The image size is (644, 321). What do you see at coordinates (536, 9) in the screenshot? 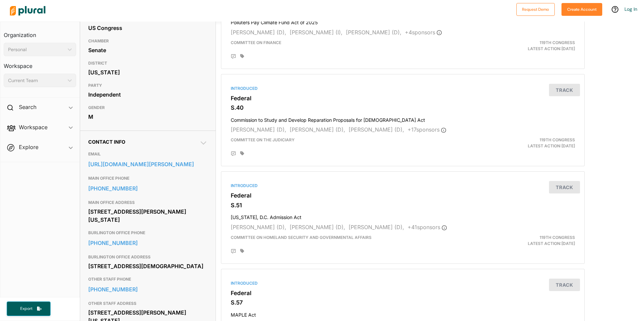
I see `button: Request Demo` at bounding box center [536, 9].